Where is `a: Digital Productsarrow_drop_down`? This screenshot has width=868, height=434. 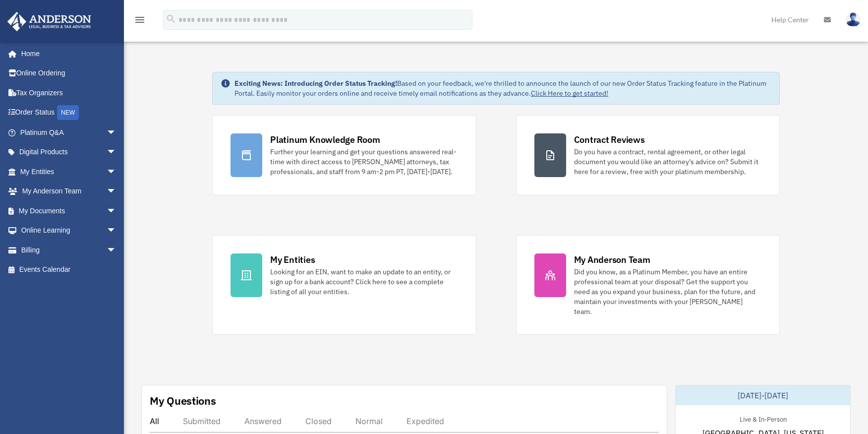
a: Digital Productsarrow_drop_down is located at coordinates (69, 152).